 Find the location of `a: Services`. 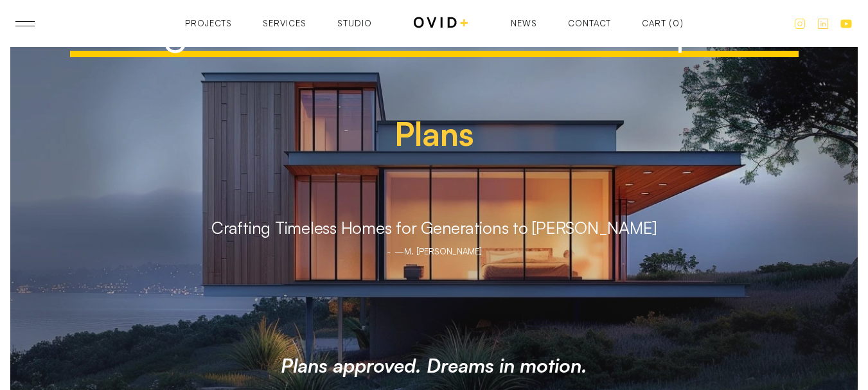

a: Services is located at coordinates (285, 23).